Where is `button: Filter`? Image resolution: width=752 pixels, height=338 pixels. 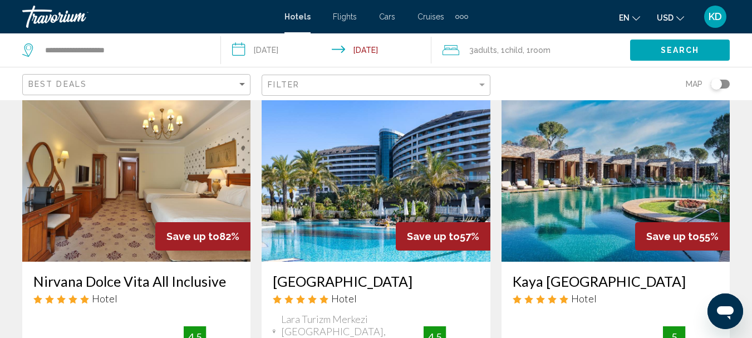
button: Filter is located at coordinates (376, 85).